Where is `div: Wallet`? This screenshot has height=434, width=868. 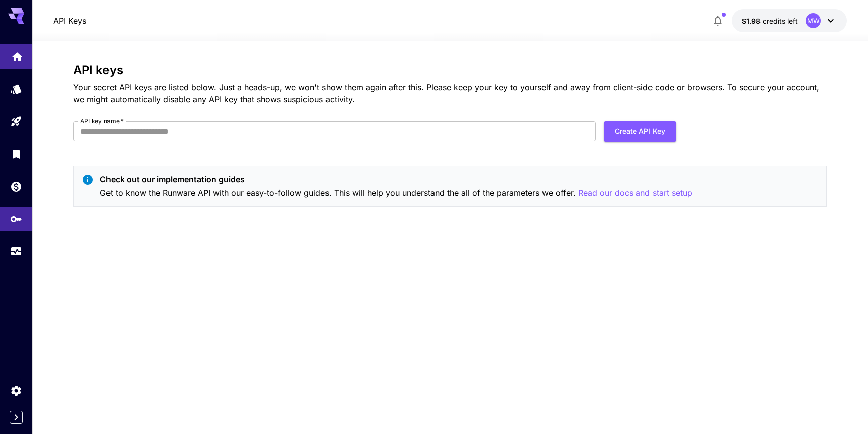
div: Wallet is located at coordinates (16, 186).